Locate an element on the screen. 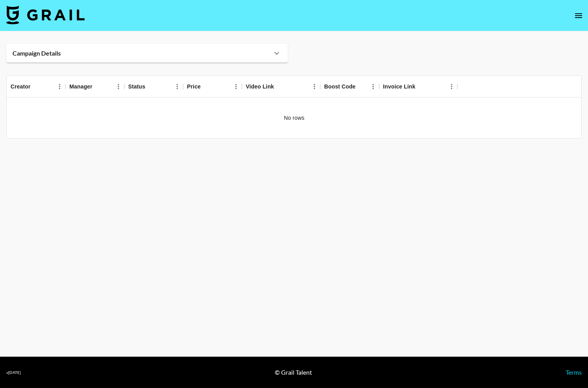 This screenshot has width=588, height=388. div: No rows is located at coordinates (294, 118).